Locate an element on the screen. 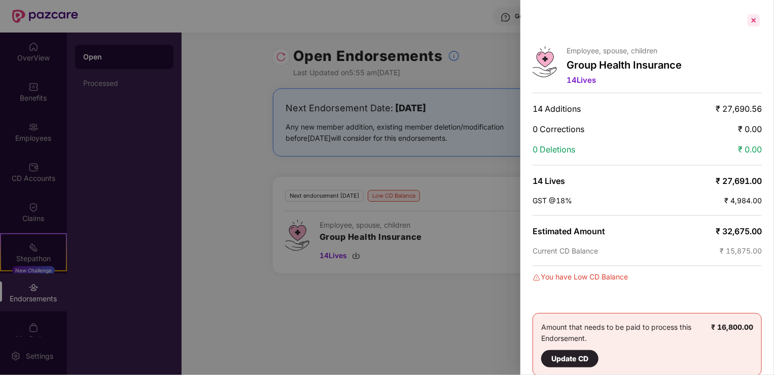 This screenshot has width=774, height=375. span: ₹ 4,984.00 is located at coordinates (744, 200).